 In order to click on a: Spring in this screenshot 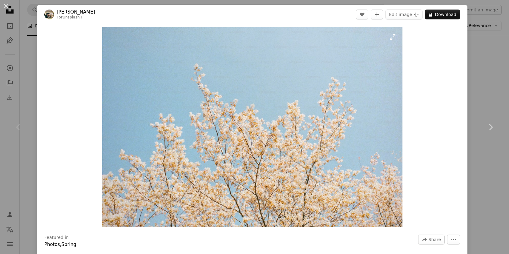, I will do `click(69, 244)`.